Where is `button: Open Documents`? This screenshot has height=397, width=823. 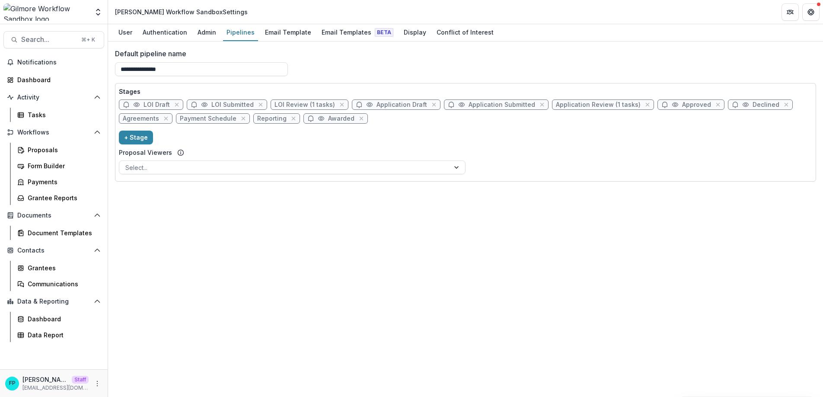
button: Open Documents is located at coordinates (54, 215).